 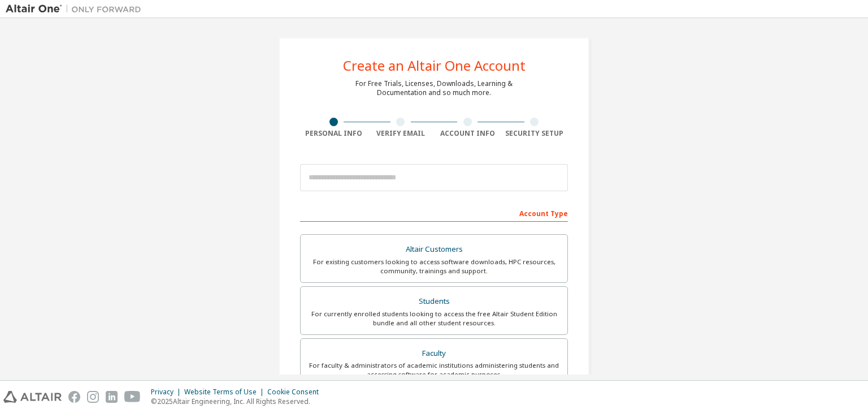 I want to click on div: Faculty, so click(x=434, y=353).